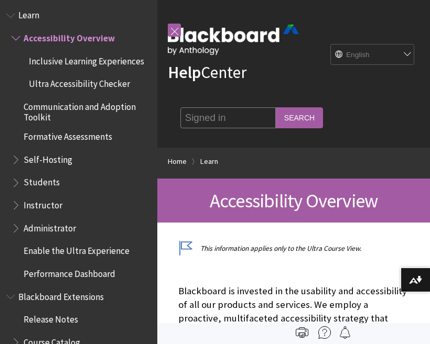  I want to click on a: Home, so click(177, 161).